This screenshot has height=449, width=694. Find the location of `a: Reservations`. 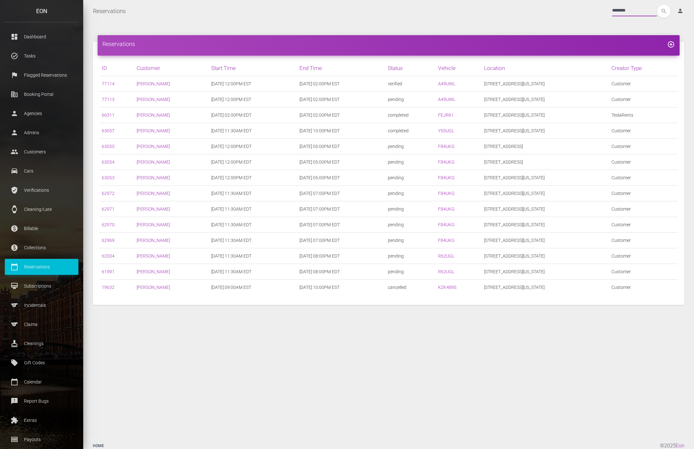

a: Reservations is located at coordinates (109, 11).